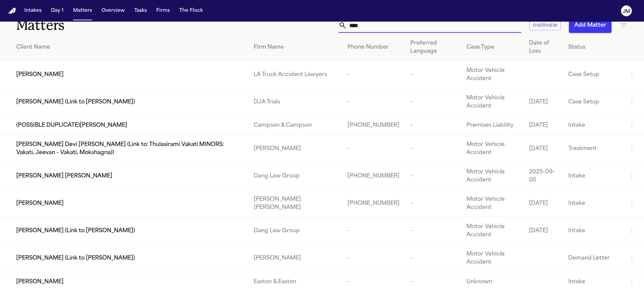  I want to click on td: Premises Liability, so click(493, 126).